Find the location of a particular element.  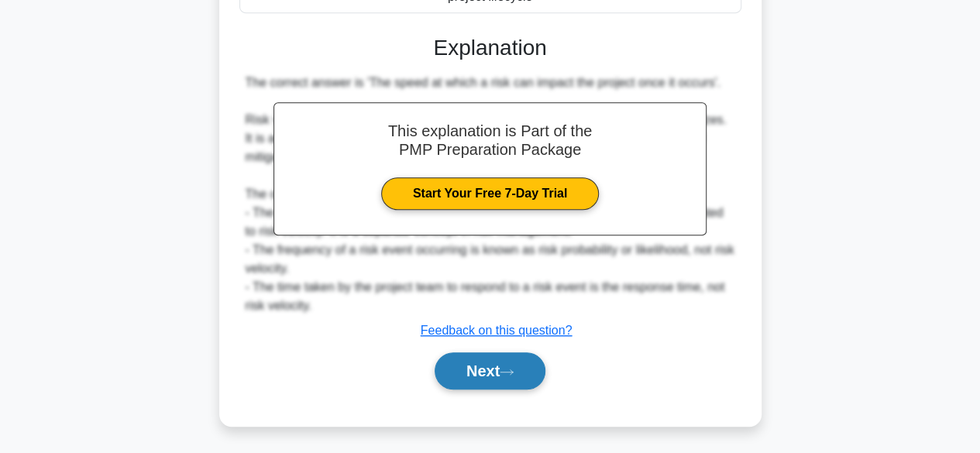

a: Feedback on this question? is located at coordinates (497, 330).